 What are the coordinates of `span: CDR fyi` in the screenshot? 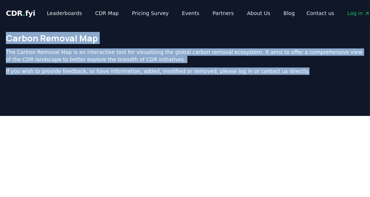 It's located at (21, 13).